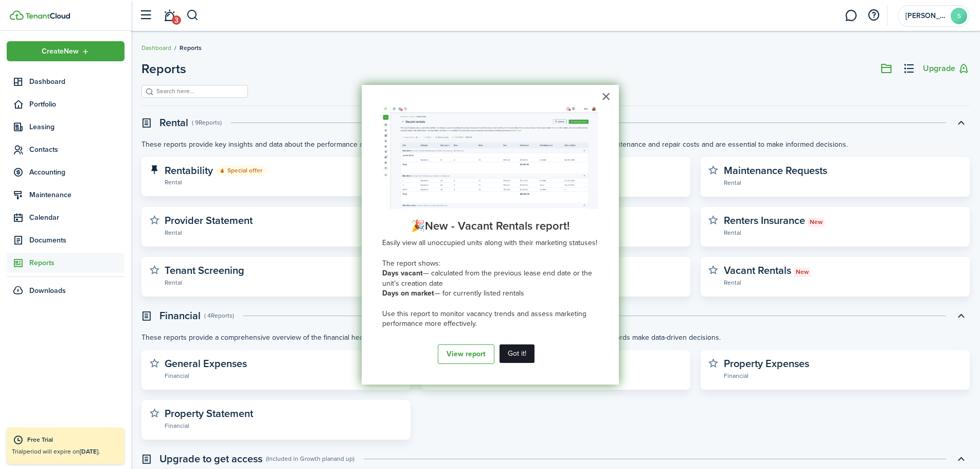  What do you see at coordinates (556, 337) in the screenshot?
I see `p: These reports provide a comprehensive overview of the financial health, operational efficiency, a...` at bounding box center [556, 337].